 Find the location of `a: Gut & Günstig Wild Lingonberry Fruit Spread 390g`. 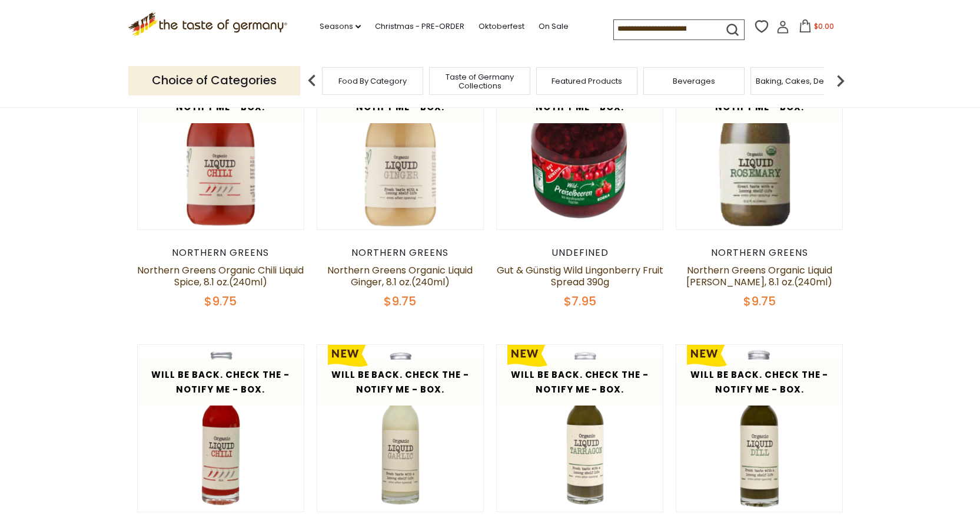

a: Gut & Günstig Wild Lingonberry Fruit Spread 390g is located at coordinates (580, 276).